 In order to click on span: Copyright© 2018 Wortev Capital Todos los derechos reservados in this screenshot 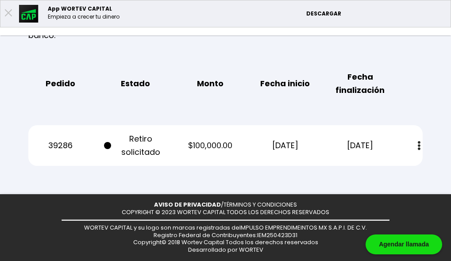, I will do `click(226, 242)`.